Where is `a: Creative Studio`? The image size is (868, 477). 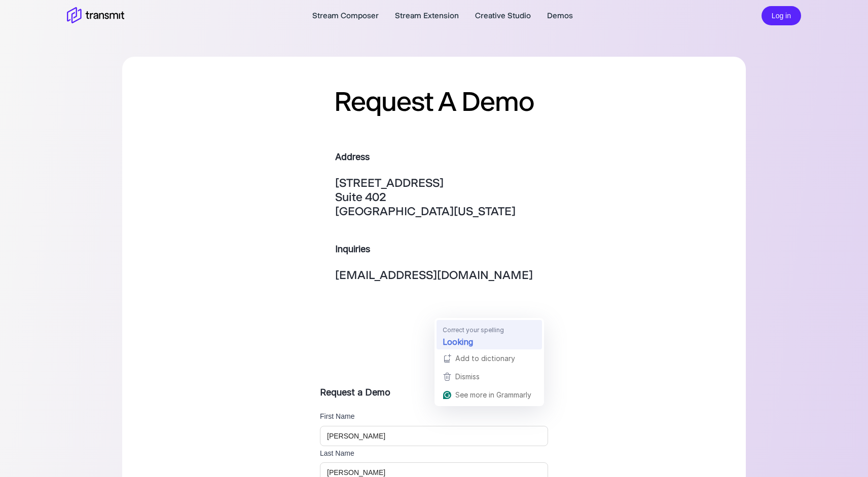
a: Creative Studio is located at coordinates (503, 16).